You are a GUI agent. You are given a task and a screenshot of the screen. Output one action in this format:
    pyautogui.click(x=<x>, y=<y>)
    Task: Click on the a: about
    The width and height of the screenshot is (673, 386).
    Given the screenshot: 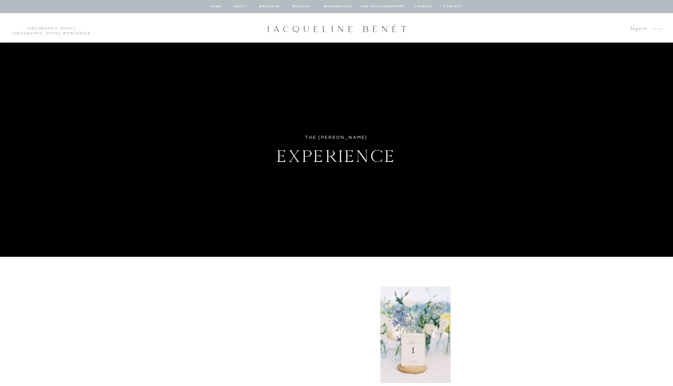 What is the action you would take?
    pyautogui.click(x=240, y=7)
    